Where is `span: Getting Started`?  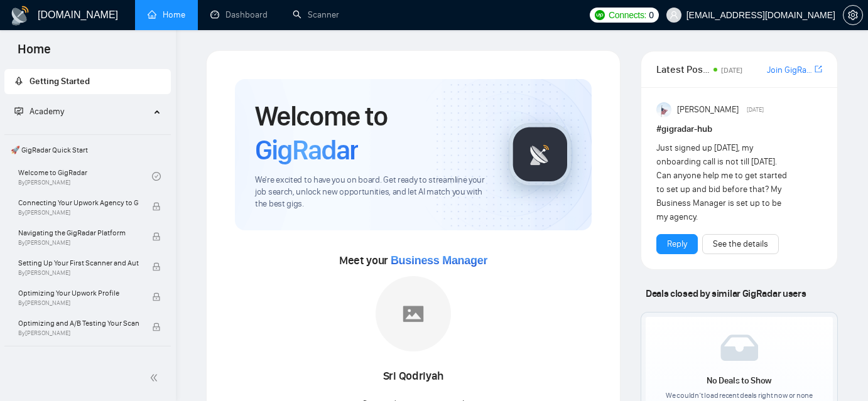
span: Getting Started is located at coordinates (60, 81).